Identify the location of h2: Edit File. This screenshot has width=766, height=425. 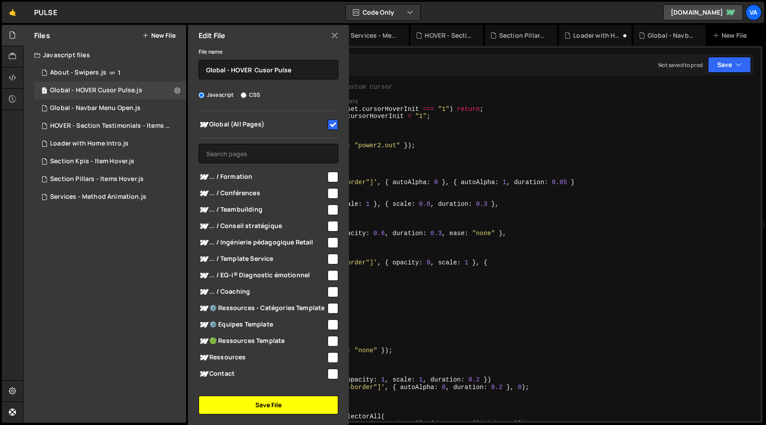
(212, 35).